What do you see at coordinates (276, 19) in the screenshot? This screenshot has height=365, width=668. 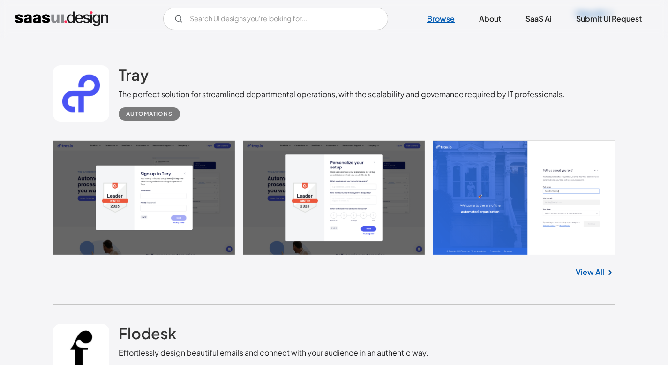 I see `form: Email Form` at bounding box center [276, 19].